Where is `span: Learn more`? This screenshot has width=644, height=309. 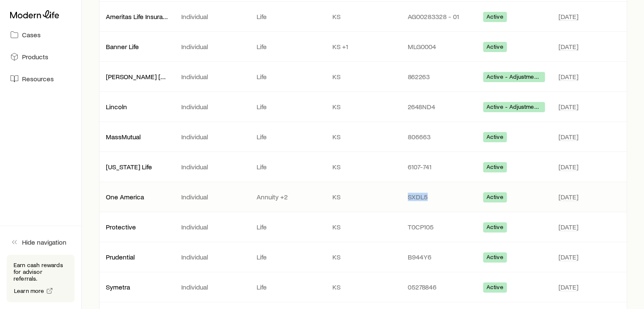
span: Learn more is located at coordinates (29, 291).